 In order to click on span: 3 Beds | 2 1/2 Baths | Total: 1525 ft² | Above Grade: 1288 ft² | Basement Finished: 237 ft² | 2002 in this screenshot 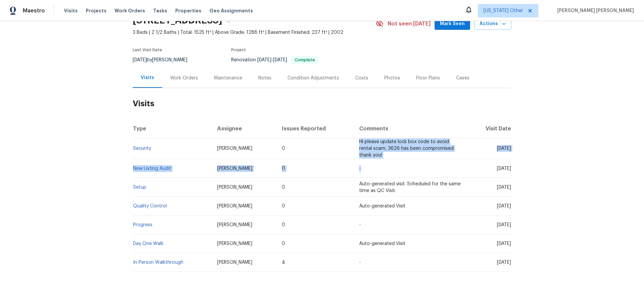, I will do `click(254, 32)`.